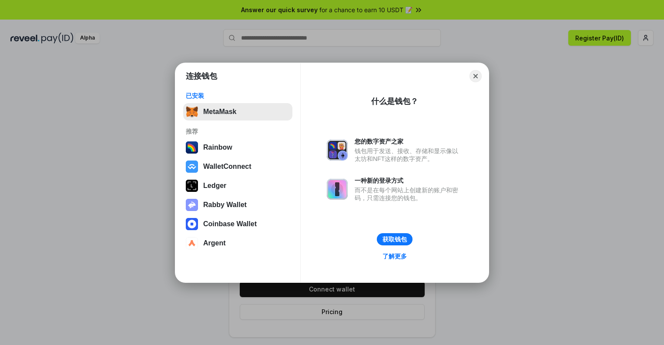 The image size is (664, 345). What do you see at coordinates (192, 112) in the screenshot?
I see `img: svg+xml,%3Csvg%20fill%3D%22none%22%20height%3D%2233%22%20viewBox%3D%220%200%2035%2033%22%20width%...` at bounding box center [192, 112].